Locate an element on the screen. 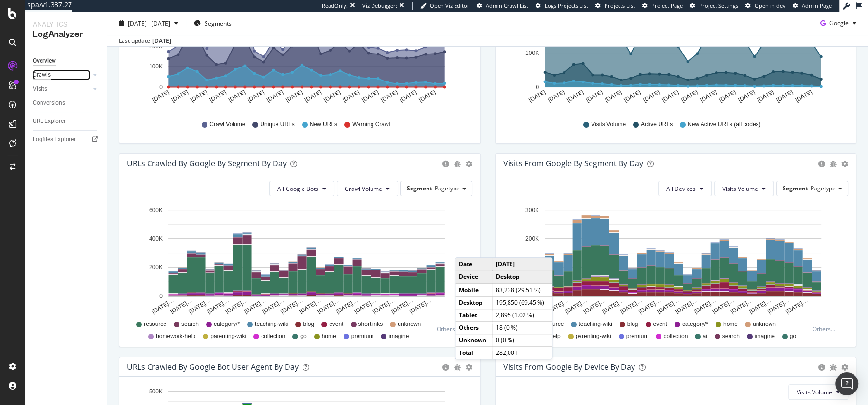 The height and width of the screenshot is (405, 868). svg: A chart. is located at coordinates (300, 260).